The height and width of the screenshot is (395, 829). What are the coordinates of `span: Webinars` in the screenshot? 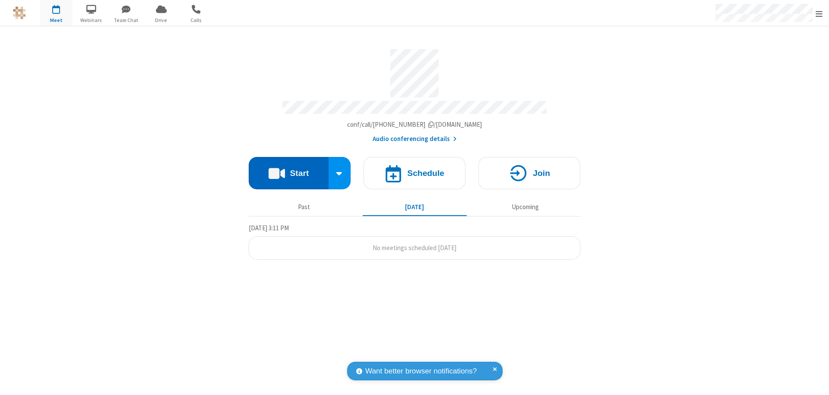 It's located at (91, 20).